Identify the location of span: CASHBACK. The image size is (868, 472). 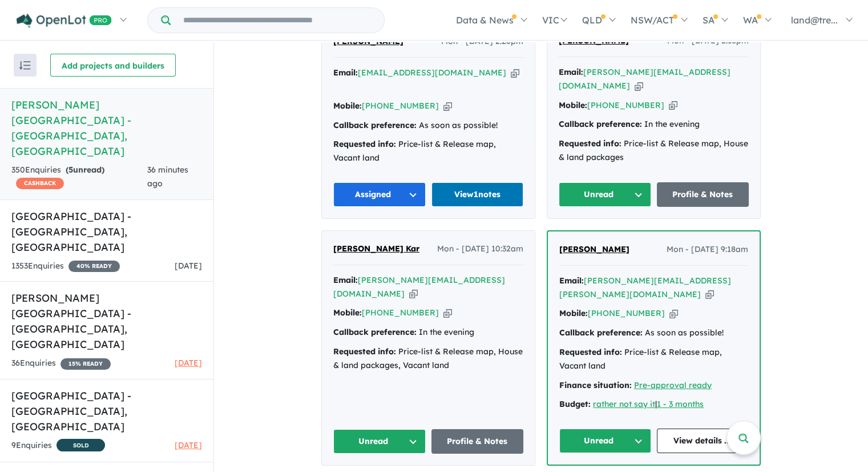
(40, 183).